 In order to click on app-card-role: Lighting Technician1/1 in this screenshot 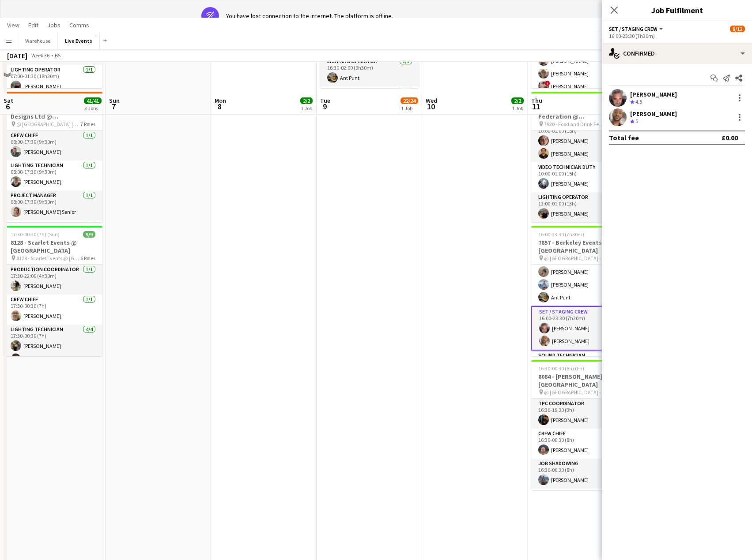, I will do `click(580, 504)`.